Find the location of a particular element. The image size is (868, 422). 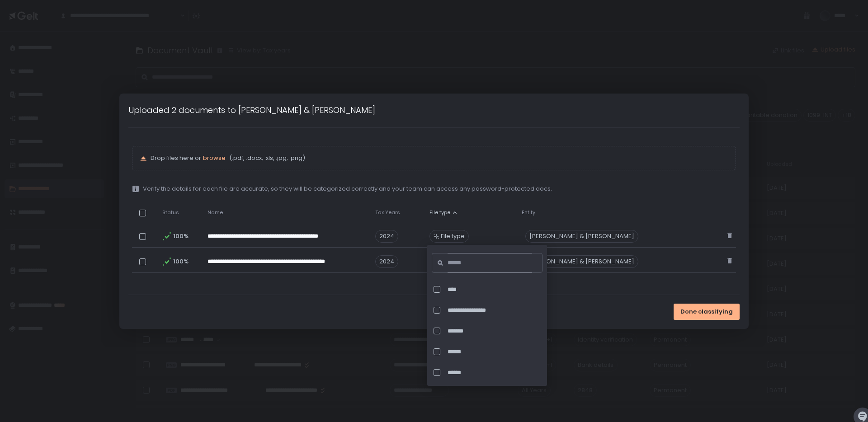

span: Entity is located at coordinates (528, 212).